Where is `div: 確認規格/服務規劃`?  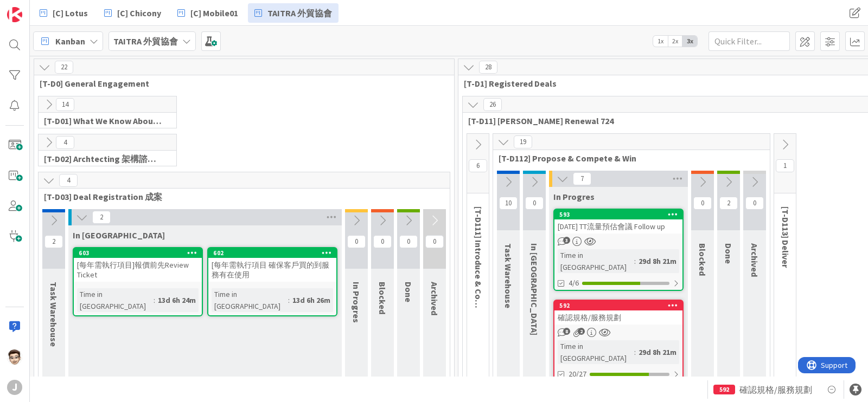 div: 確認規格/服務規劃 is located at coordinates (618, 317).